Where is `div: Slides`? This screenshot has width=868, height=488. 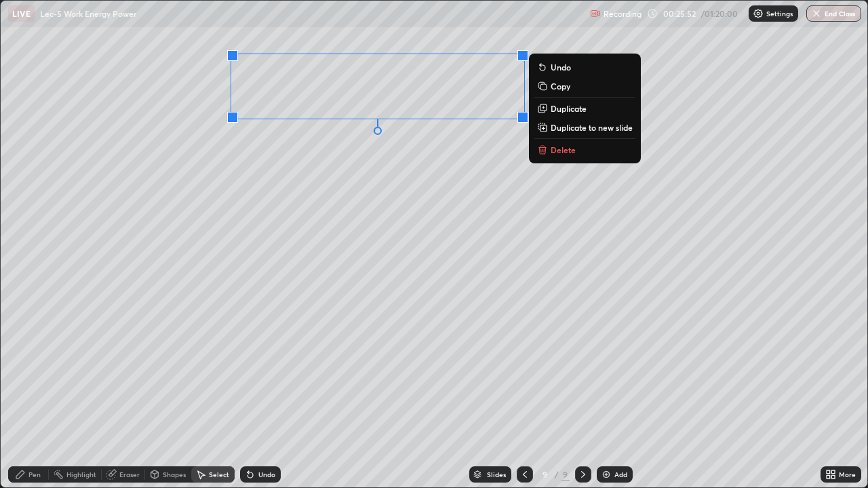 div: Slides is located at coordinates (496, 475).